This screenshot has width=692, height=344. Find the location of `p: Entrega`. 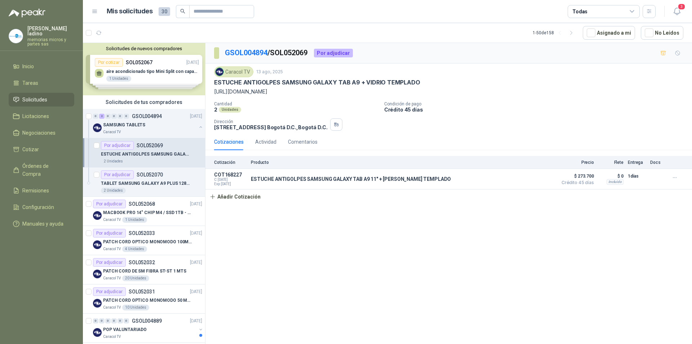

p: Entrega is located at coordinates (637, 162).